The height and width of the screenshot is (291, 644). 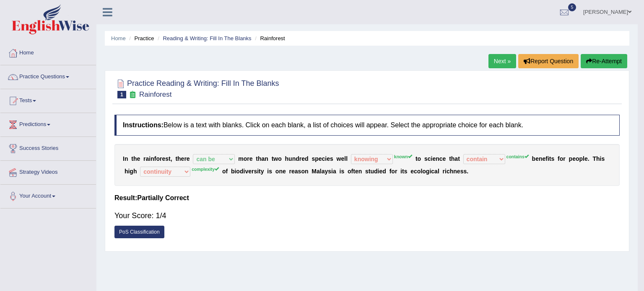 I want to click on a: Strategy Videos, so click(x=48, y=171).